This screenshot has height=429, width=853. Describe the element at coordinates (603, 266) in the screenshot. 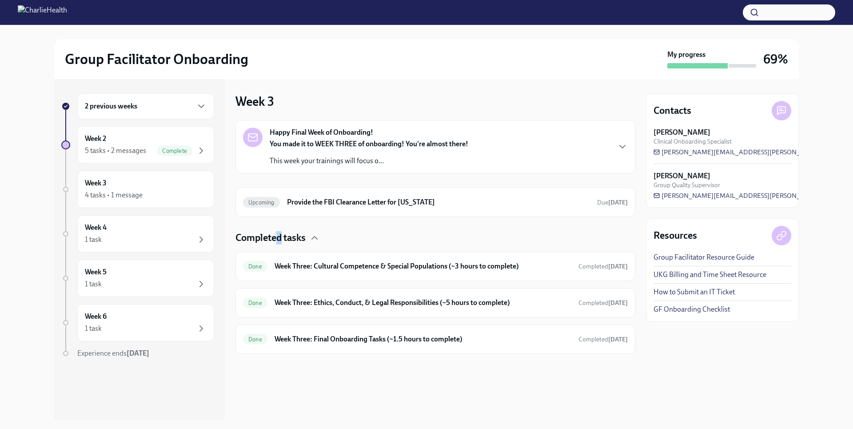

I see `span: October 8th, 2025 16:17` at that location.